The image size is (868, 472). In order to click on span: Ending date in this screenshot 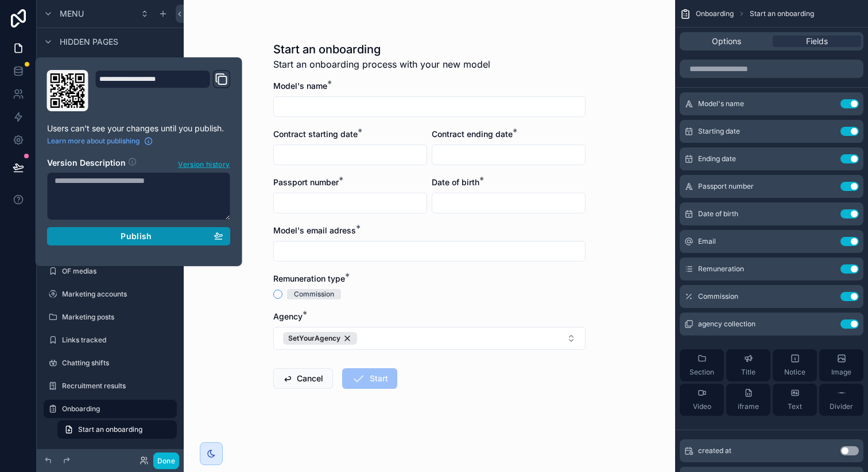, I will do `click(717, 159)`.